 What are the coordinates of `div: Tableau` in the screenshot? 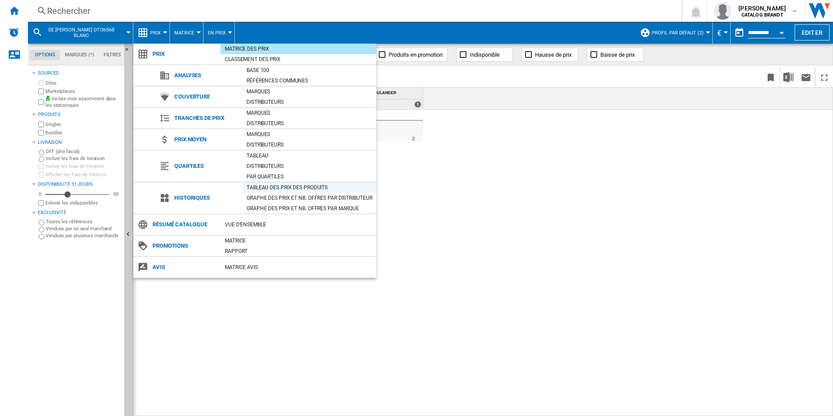 It's located at (309, 156).